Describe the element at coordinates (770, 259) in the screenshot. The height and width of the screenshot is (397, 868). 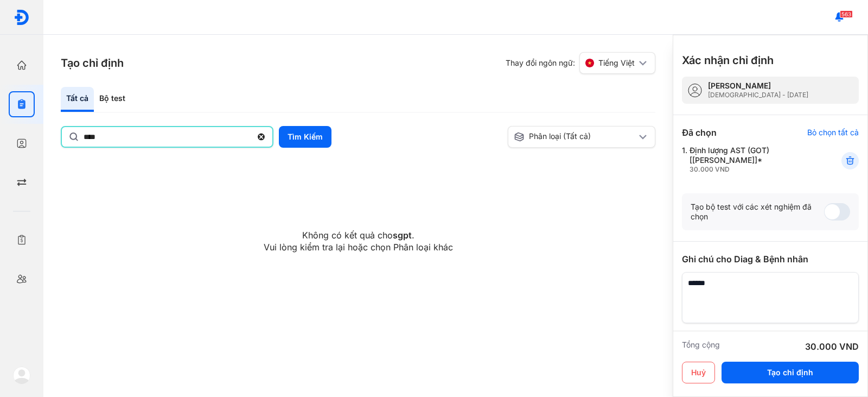
I see `div: Ghi chú cho Diag & Bệnh nhân` at that location.